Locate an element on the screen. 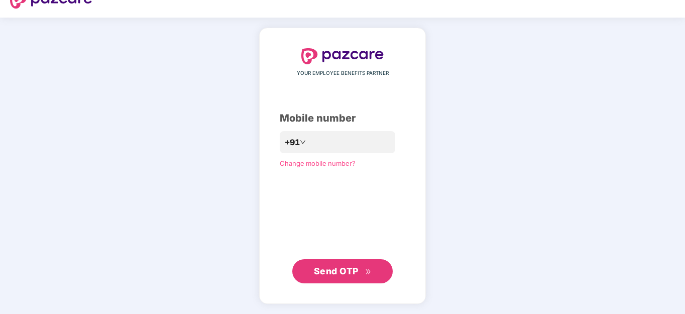 The width and height of the screenshot is (685, 314). div: Mobile number is located at coordinates (342, 118).